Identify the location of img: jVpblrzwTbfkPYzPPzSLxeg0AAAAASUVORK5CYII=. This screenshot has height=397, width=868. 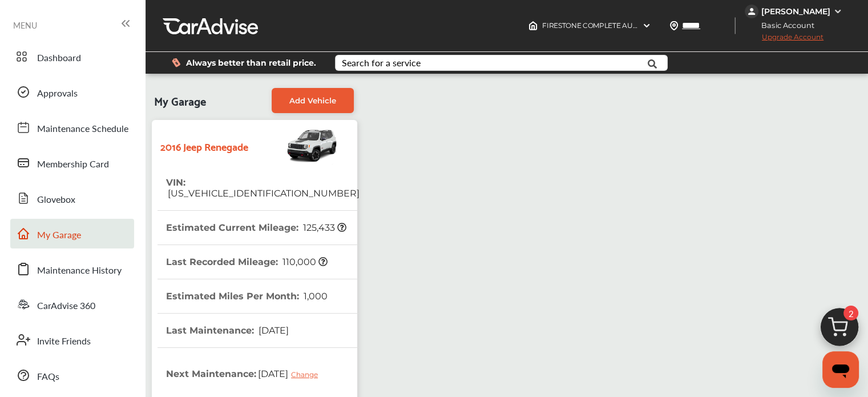
(752, 11).